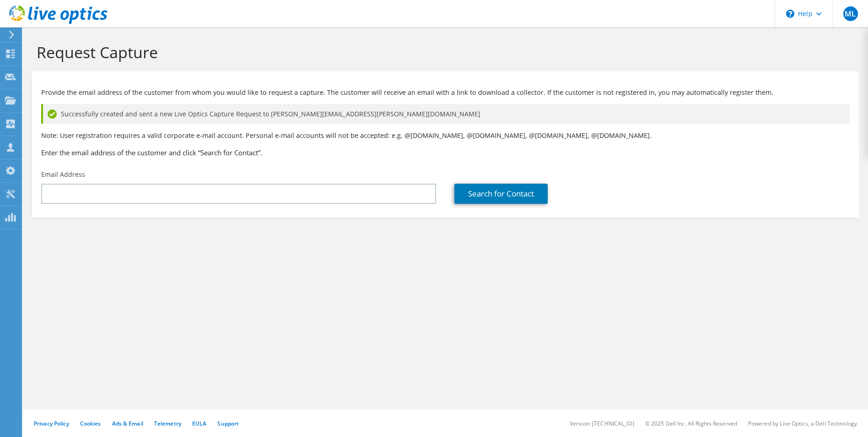 This screenshot has height=437, width=868. I want to click on a: Cookies, so click(91, 423).